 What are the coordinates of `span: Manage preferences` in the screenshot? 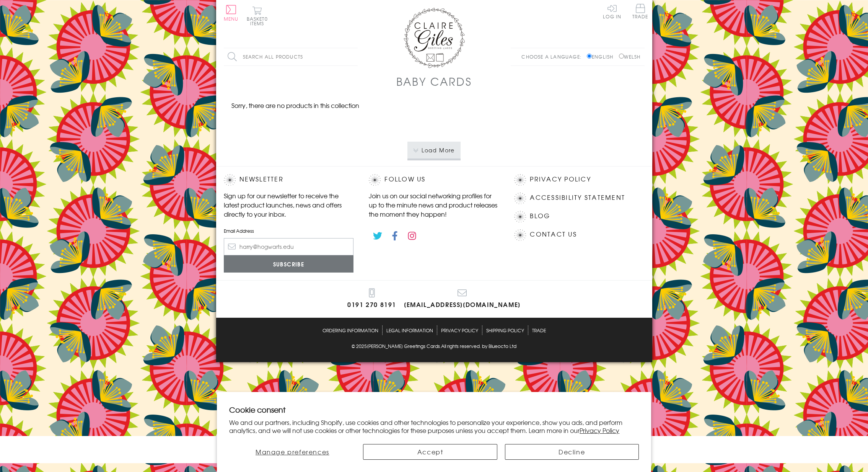 It's located at (292, 452).